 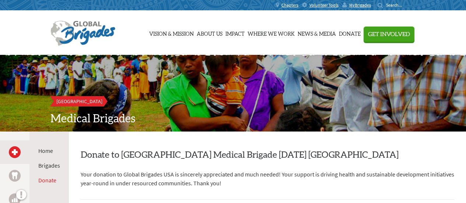 I want to click on a: Brigades, so click(x=49, y=165).